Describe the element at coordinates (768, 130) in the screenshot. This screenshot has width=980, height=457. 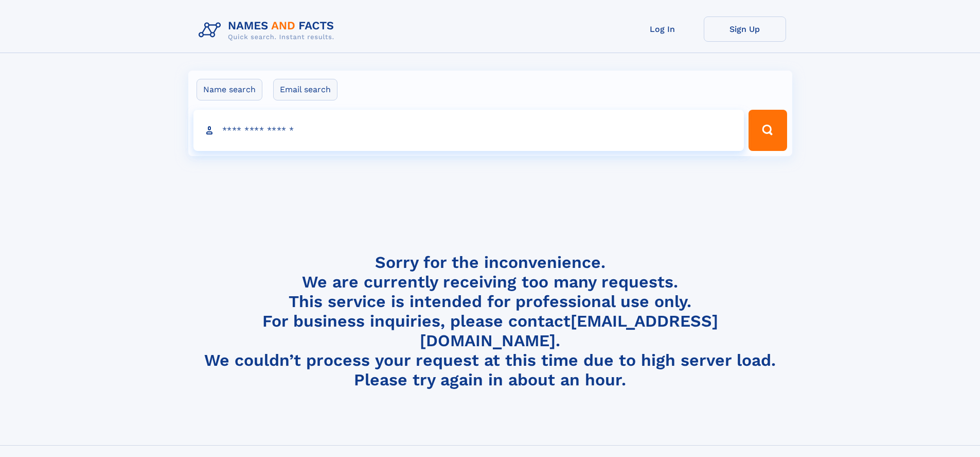
I see `button: Search Button` at that location.